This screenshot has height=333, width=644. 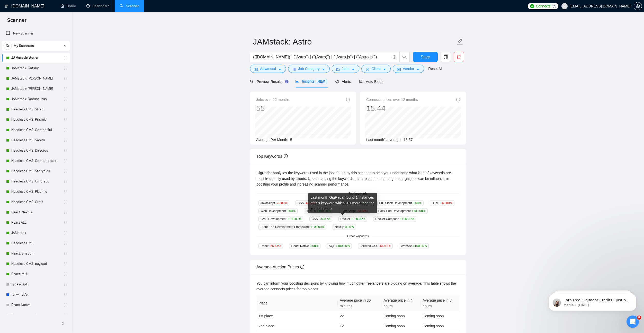 I want to click on a: Headless CMS: Directus, so click(x=36, y=151).